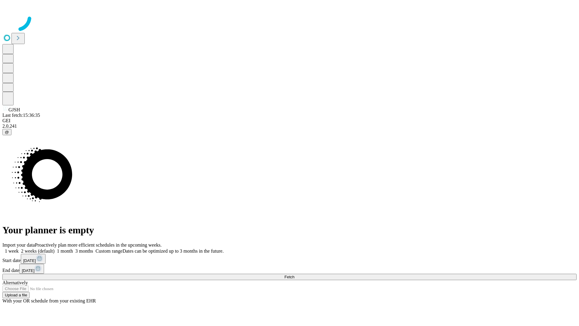  Describe the element at coordinates (14, 109) in the screenshot. I see `span: GJSH` at that location.